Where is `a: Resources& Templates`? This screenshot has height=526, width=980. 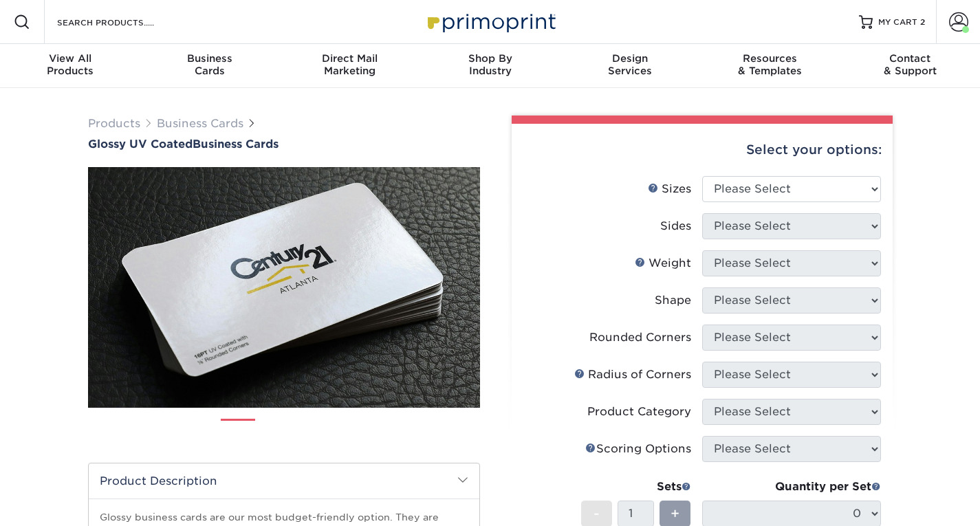 a: Resources& Templates is located at coordinates (771, 66).